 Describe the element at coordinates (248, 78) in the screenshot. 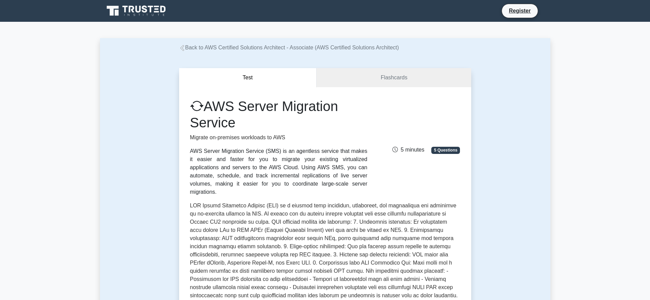

I see `button: Test` at that location.